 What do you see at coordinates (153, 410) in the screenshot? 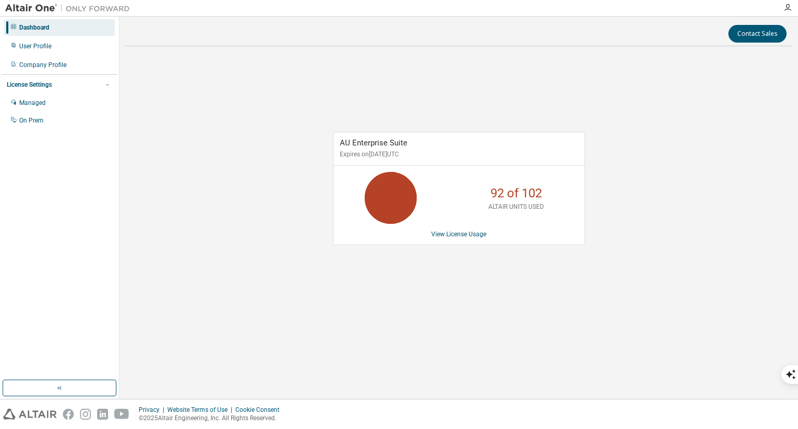
I see `div: Privacy` at bounding box center [153, 410].